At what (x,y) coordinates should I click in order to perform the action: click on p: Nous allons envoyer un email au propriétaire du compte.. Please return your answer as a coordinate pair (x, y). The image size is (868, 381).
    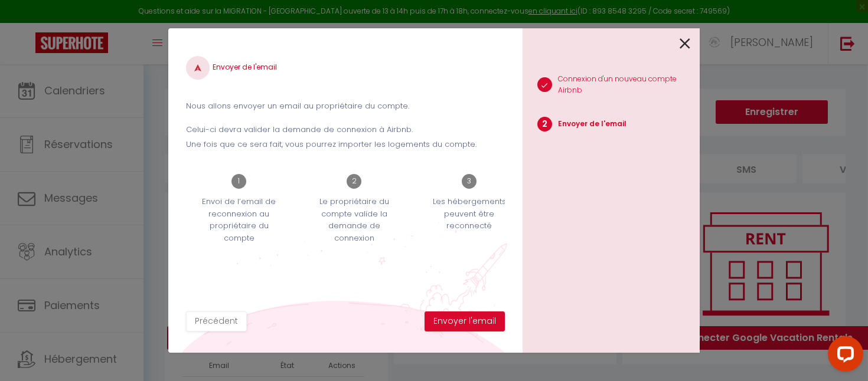
    Looking at the image, I should click on (345, 106).